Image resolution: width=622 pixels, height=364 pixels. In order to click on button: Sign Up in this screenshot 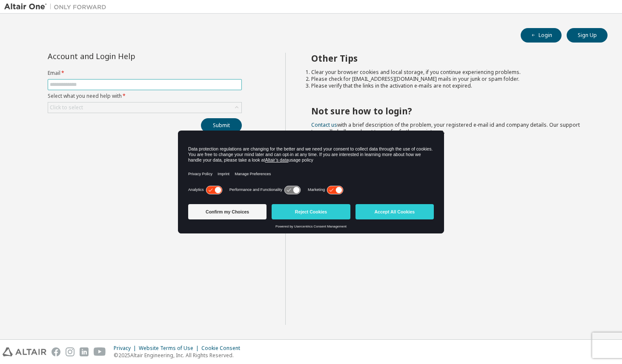, I will do `click(587, 35)`.